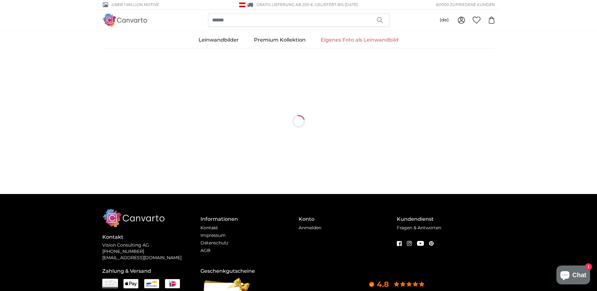 Image resolution: width=597 pixels, height=291 pixels. Describe the element at coordinates (573, 275) in the screenshot. I see `inbox-online-store-chat: Onlineshop-Chat von Shopify` at that location.